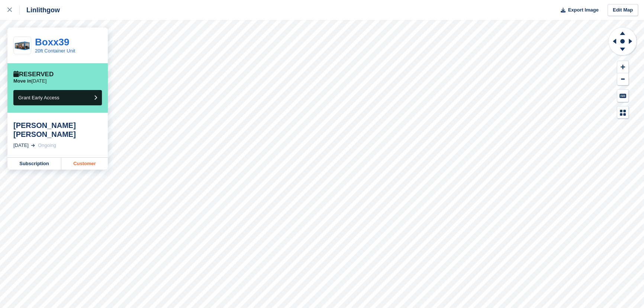 The height and width of the screenshot is (308, 644). What do you see at coordinates (52, 42) in the screenshot?
I see `a: Boxx39` at bounding box center [52, 42].